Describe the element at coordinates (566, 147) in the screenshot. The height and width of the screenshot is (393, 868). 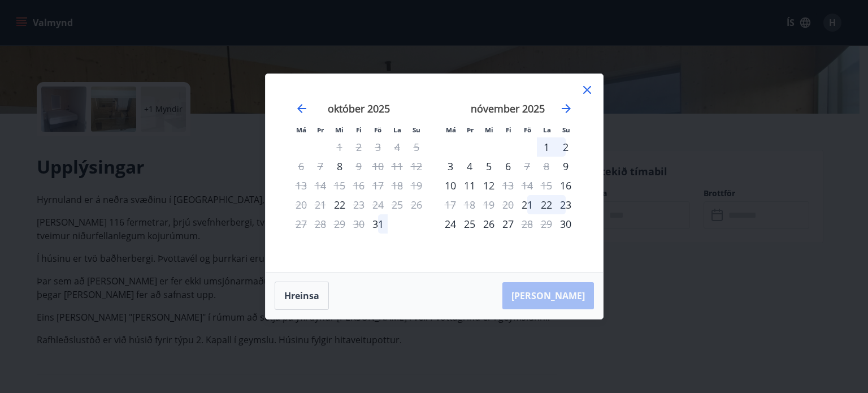
I see `td: Choose sunnudagur, 2. nóvember 2025 as your check-in date. It’s available.` at that location.